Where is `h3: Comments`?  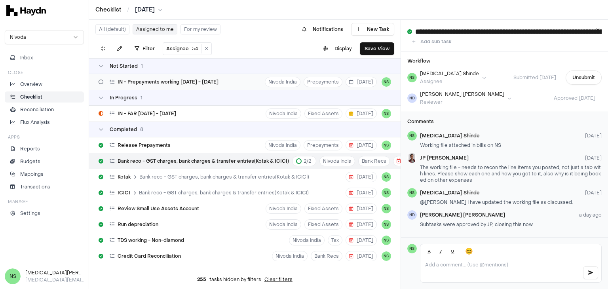
h3: Comments is located at coordinates (504, 121).